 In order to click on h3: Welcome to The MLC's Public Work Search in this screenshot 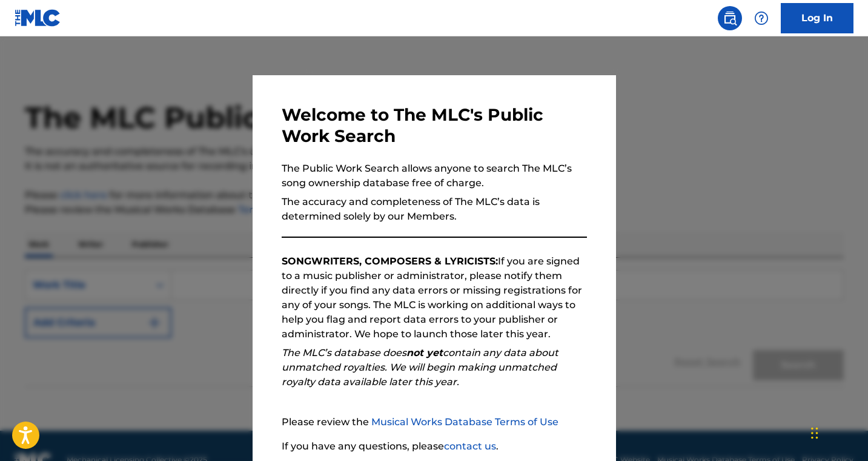, I will do `click(434, 125)`.